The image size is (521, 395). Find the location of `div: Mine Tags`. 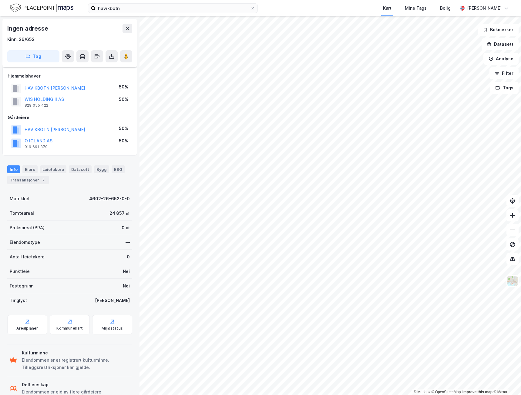

div: Mine Tags is located at coordinates (415, 8).